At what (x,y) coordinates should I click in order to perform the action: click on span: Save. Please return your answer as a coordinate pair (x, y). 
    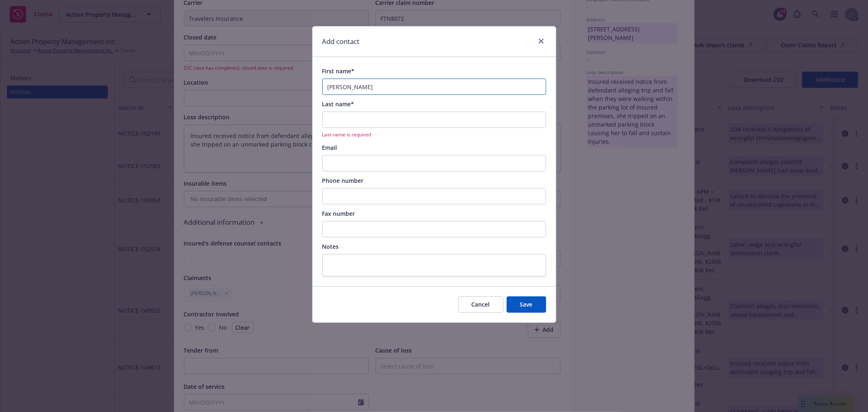
    Looking at the image, I should click on (526, 304).